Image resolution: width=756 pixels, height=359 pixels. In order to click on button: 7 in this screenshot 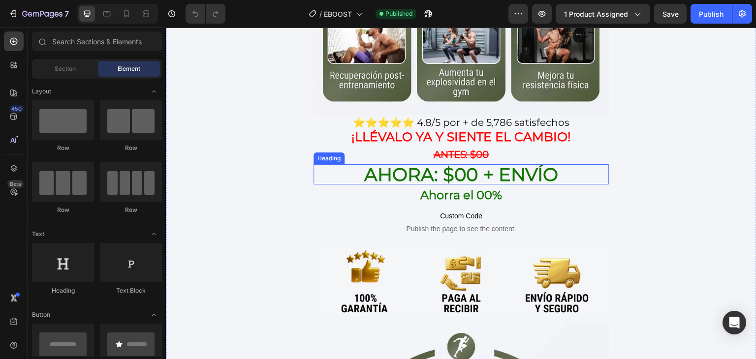, I will do `click(38, 14)`.